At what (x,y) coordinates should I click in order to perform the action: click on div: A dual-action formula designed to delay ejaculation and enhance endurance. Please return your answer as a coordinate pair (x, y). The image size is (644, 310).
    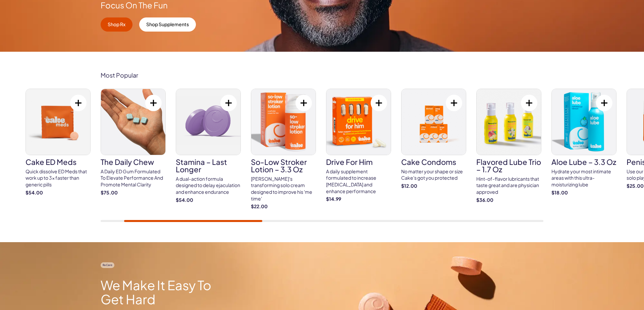
    Looking at the image, I should click on (208, 185).